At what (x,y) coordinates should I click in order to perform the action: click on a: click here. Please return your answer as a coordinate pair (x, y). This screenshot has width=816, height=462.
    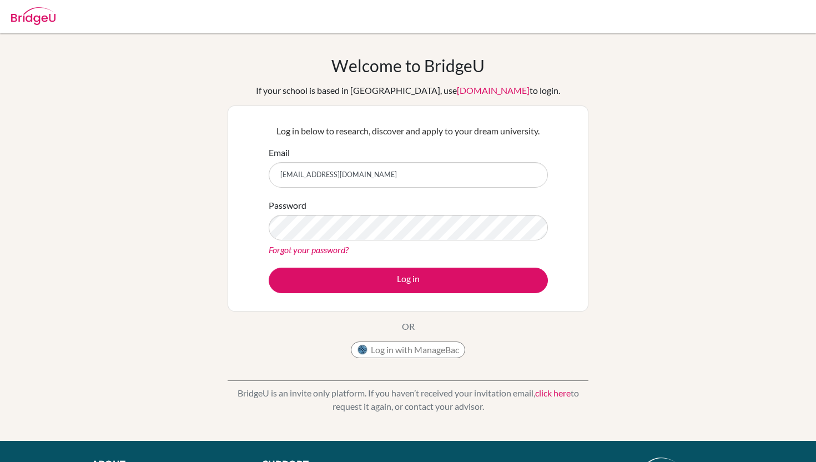
    Looking at the image, I should click on (553, 392).